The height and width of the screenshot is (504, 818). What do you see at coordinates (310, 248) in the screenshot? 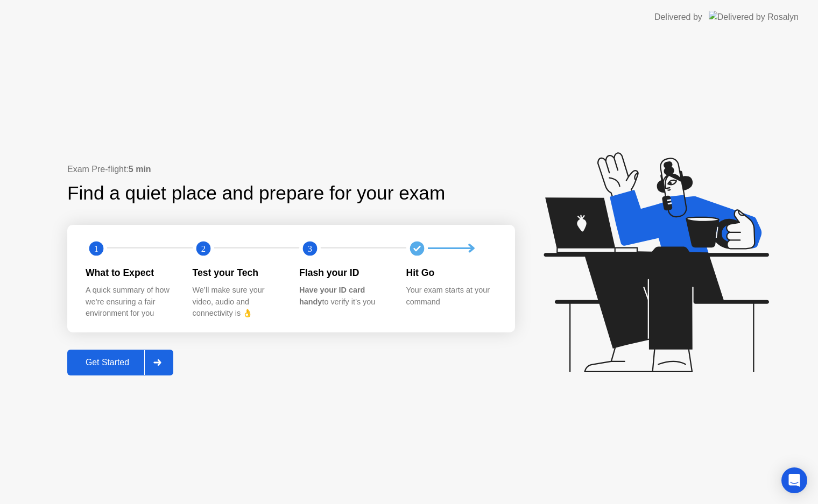
I see `text: 3` at bounding box center [310, 248].